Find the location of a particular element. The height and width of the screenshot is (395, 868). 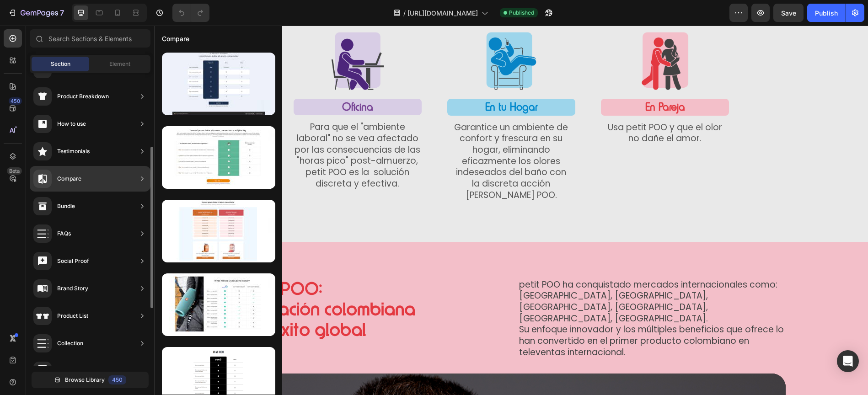

div: Product Breakdown is located at coordinates (83, 96).